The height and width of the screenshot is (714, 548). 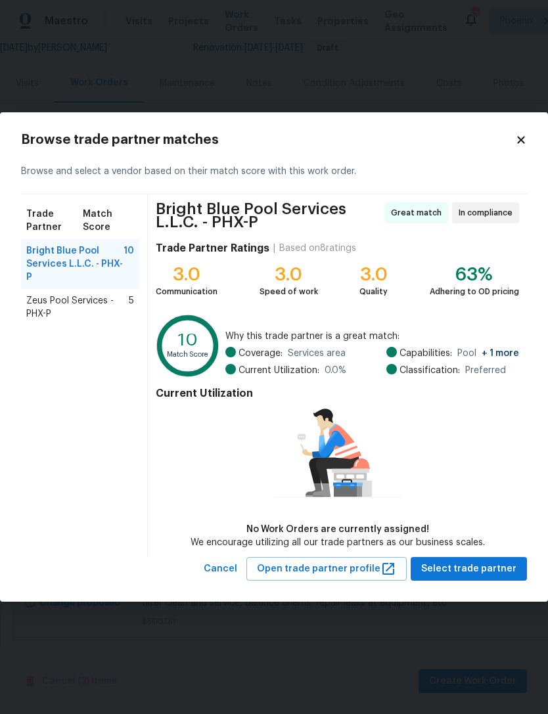 What do you see at coordinates (188, 340) in the screenshot?
I see `text: 10` at bounding box center [188, 340].